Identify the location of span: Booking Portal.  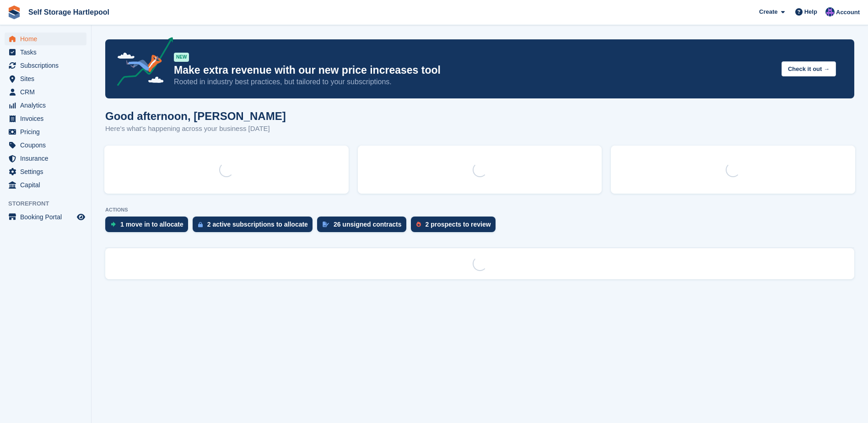
(48, 217).